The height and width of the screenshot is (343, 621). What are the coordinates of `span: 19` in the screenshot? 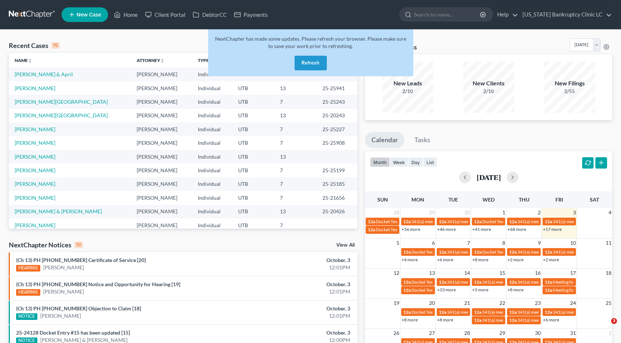 It's located at (396, 303).